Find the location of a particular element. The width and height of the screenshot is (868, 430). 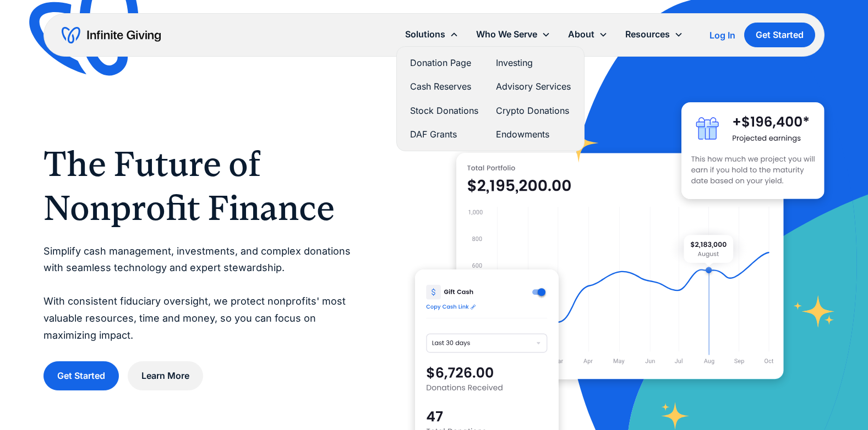

a: Endowments is located at coordinates (533, 134).